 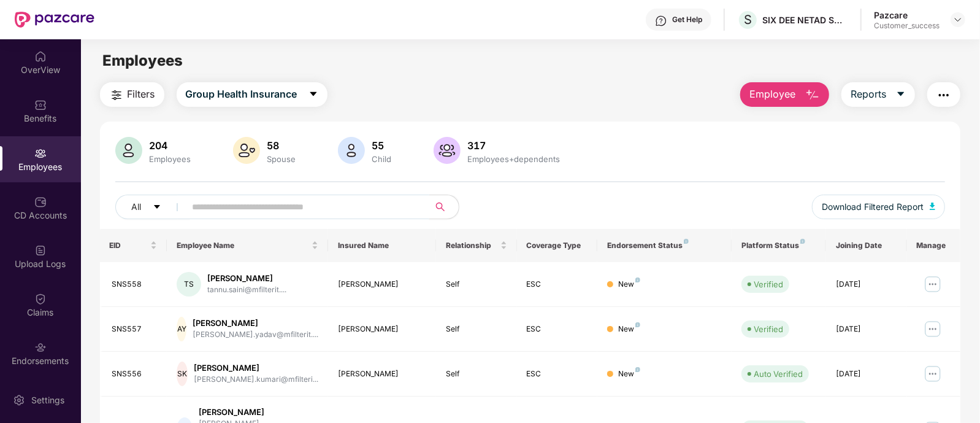 What do you see at coordinates (135, 285) in the screenshot?
I see `div: SNS558` at bounding box center [135, 285].